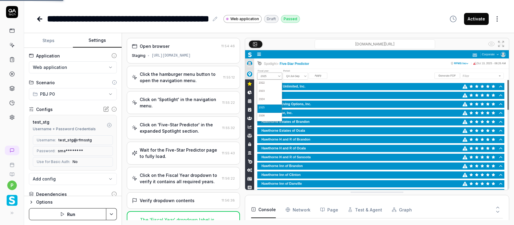  What do you see at coordinates (53, 162) in the screenshot?
I see `span: Use for Basic Auth:` at bounding box center [53, 162].